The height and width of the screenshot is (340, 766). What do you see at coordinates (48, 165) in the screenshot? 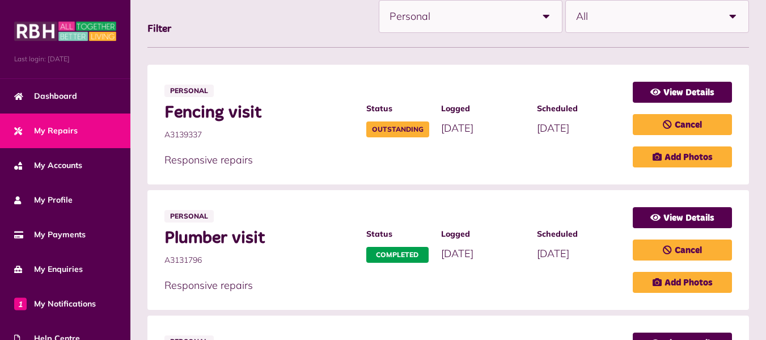
I see `span: My Accounts` at bounding box center [48, 165].